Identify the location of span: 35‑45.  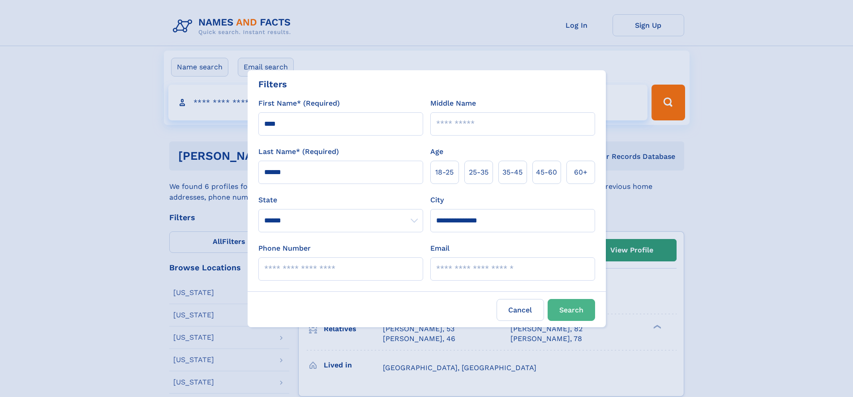
(512, 172).